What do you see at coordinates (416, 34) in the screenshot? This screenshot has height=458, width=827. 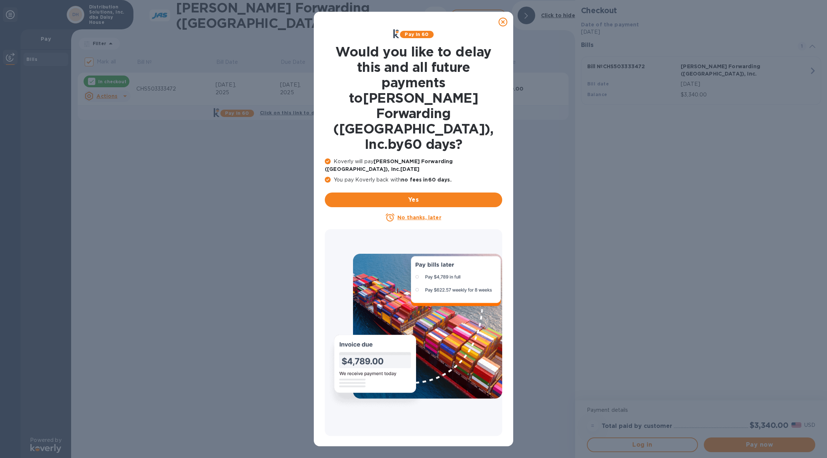 I see `b: Pay in 60` at bounding box center [416, 34].